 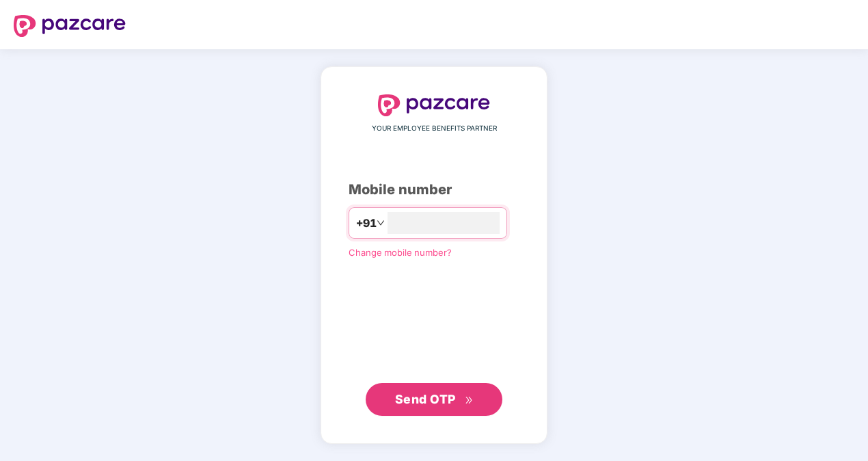 I want to click on div: Mobile number, so click(x=434, y=190).